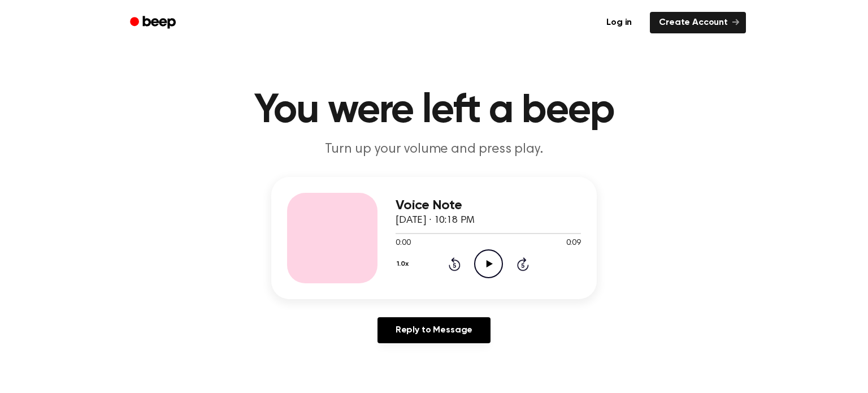 The image size is (868, 393). I want to click on p: Turn up your volume and press play., so click(434, 149).